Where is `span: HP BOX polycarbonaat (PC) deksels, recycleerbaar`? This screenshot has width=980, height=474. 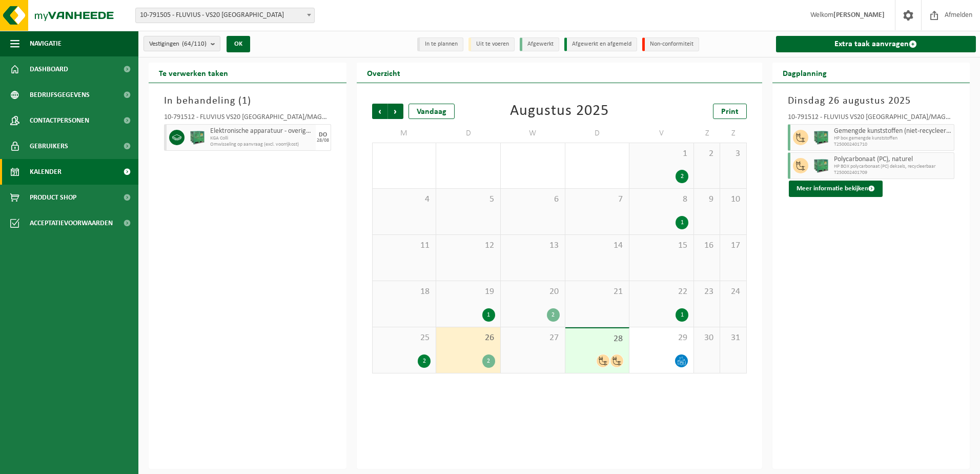
span: HP BOX polycarbonaat (PC) deksels, recycleerbaar is located at coordinates (893, 166).